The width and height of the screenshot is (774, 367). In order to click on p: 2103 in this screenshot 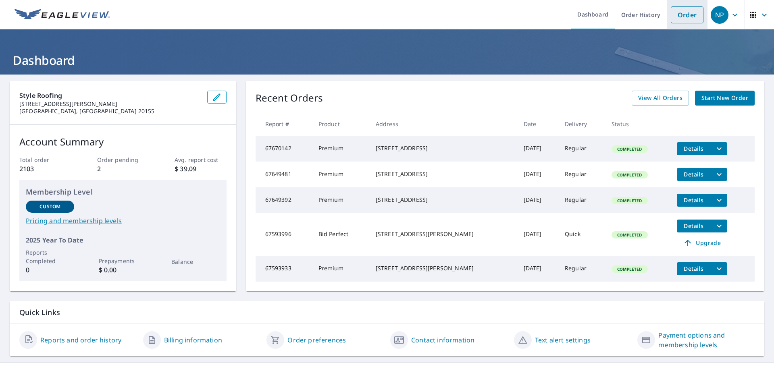, I will do `click(45, 169)`.